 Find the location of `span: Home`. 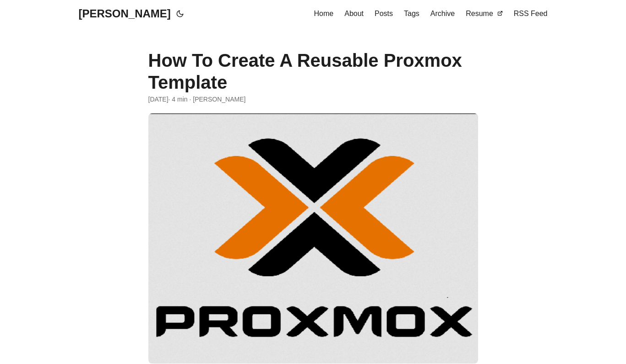

span: Home is located at coordinates (324, 13).